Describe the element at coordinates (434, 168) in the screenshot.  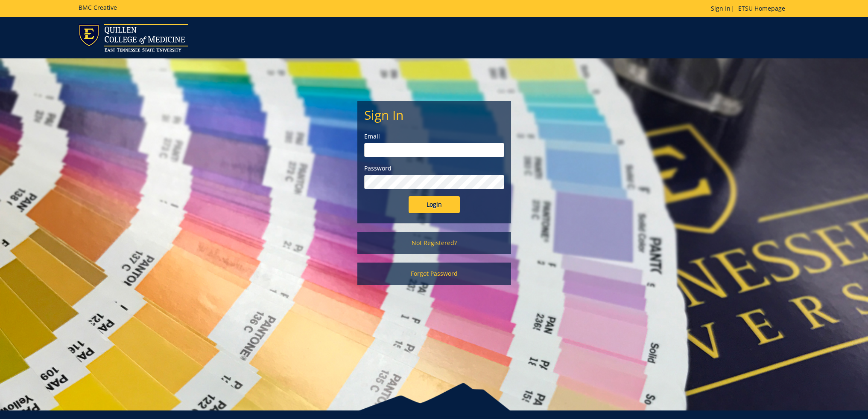
I see `label: Password` at that location.